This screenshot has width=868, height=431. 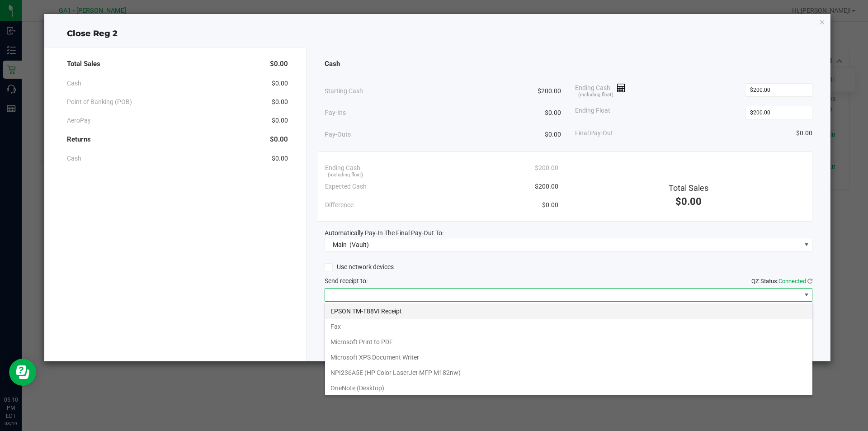 I want to click on span: Difference, so click(x=339, y=205).